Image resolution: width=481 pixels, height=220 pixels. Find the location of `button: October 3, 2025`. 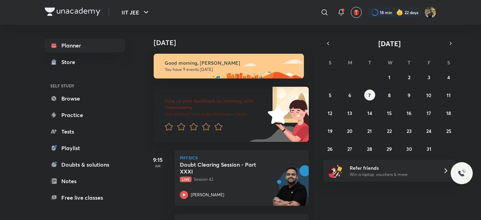

button: October 3, 2025 is located at coordinates (429, 77).